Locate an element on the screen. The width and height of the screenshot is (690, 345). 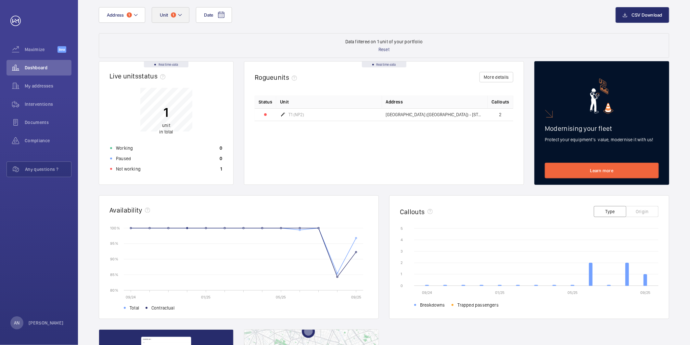
button: CSV Download is located at coordinates (643, 15).